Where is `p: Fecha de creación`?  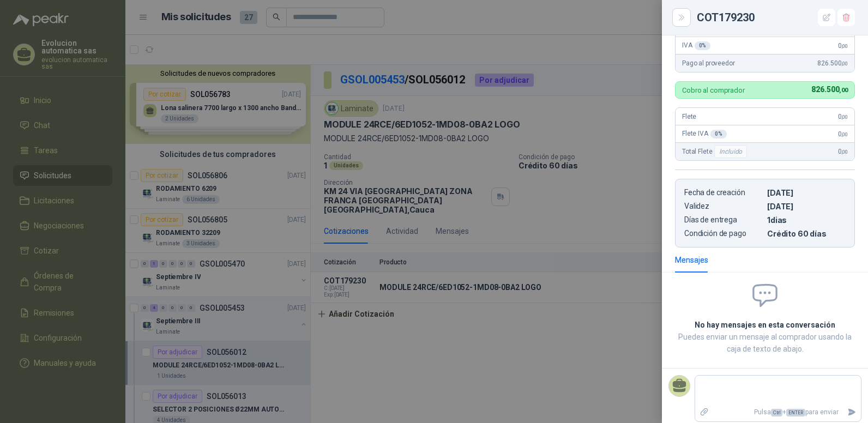
p: Fecha de creación is located at coordinates (723, 192).